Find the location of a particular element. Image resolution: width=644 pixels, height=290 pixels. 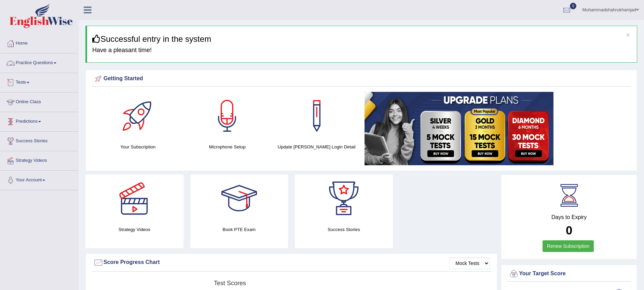

h4: Days to Expiry is located at coordinates (569, 217).